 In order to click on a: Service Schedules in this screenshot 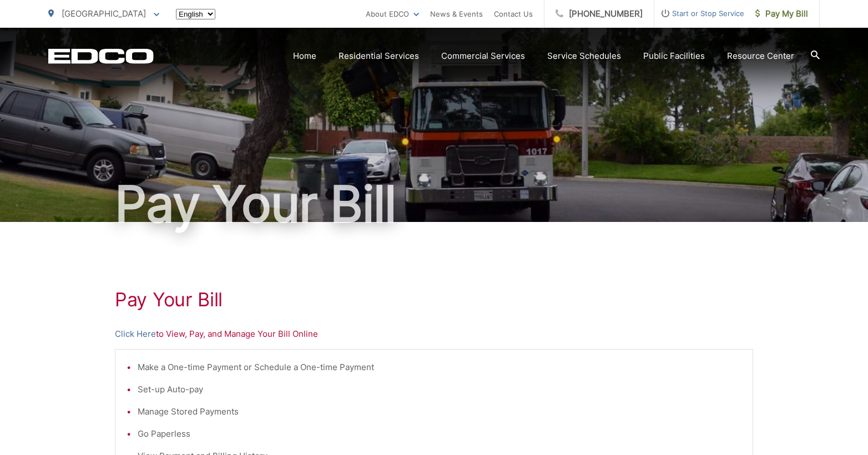, I will do `click(584, 56)`.